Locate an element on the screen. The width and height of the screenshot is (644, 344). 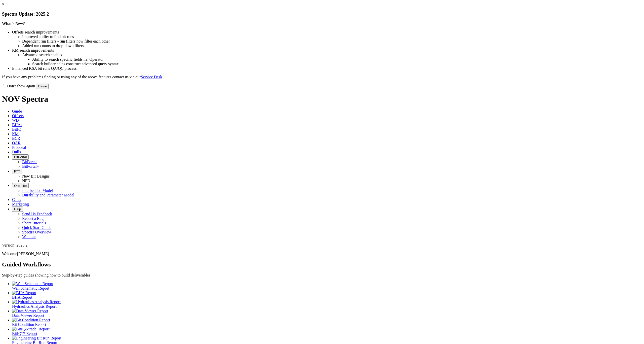
span: Dulls is located at coordinates (16, 152).